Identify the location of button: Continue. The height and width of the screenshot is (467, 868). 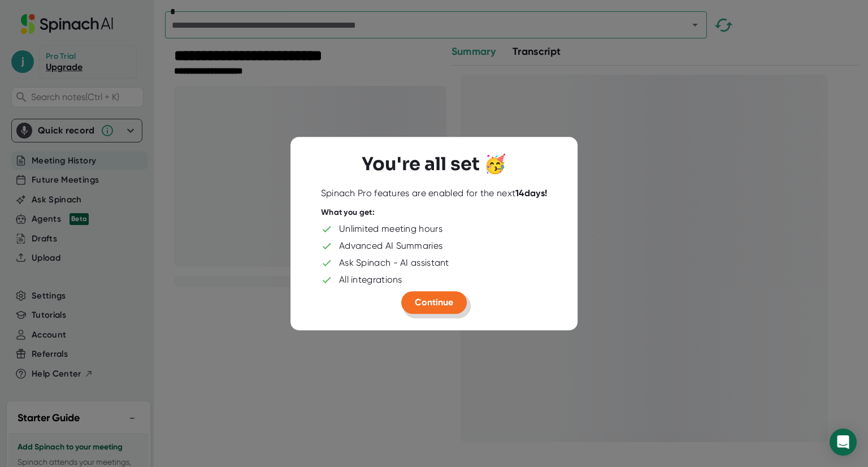
(434, 303).